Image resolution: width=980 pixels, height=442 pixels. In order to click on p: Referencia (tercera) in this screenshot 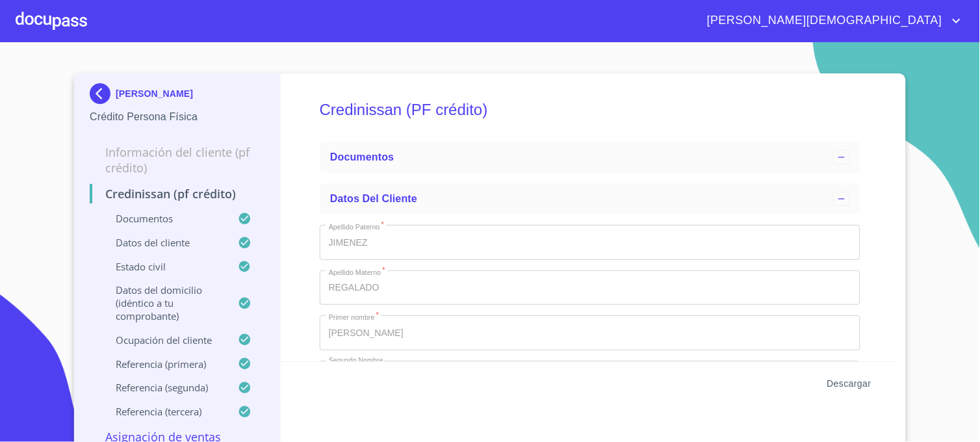, I will do `click(164, 411)`.